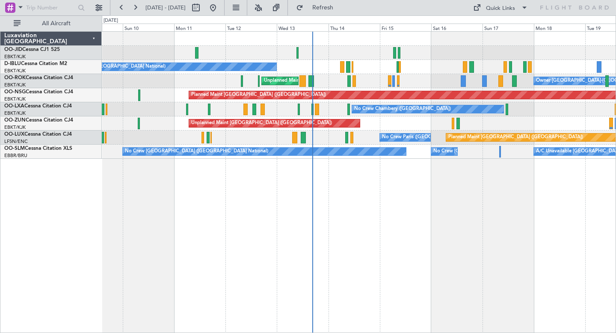  I want to click on span: OO-ZUN, so click(15, 120).